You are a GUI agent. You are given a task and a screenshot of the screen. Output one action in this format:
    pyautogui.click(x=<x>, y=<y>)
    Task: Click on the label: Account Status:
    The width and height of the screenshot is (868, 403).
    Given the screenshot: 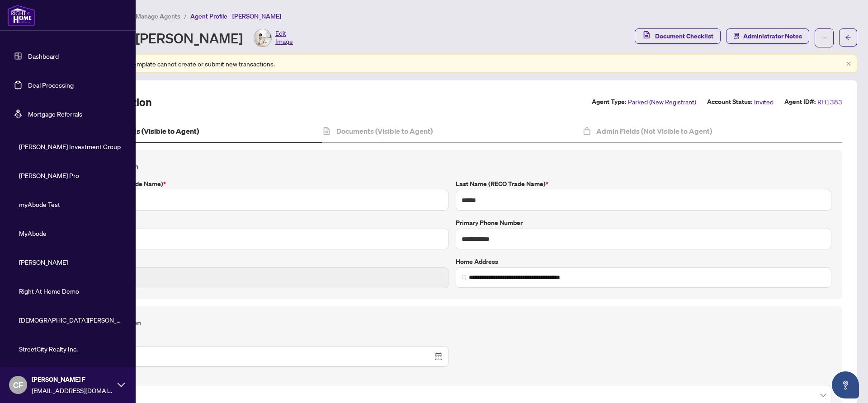 What is the action you would take?
    pyautogui.click(x=730, y=102)
    